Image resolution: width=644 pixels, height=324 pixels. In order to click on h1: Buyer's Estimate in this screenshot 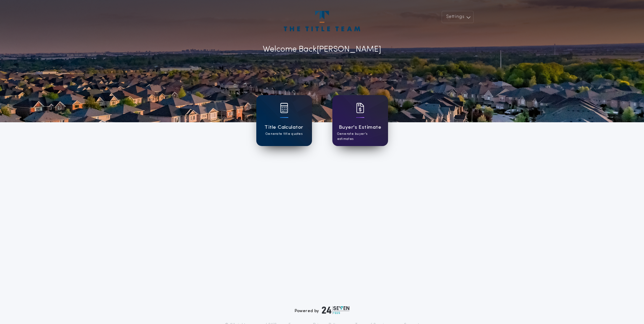, I will do `click(360, 127)`.